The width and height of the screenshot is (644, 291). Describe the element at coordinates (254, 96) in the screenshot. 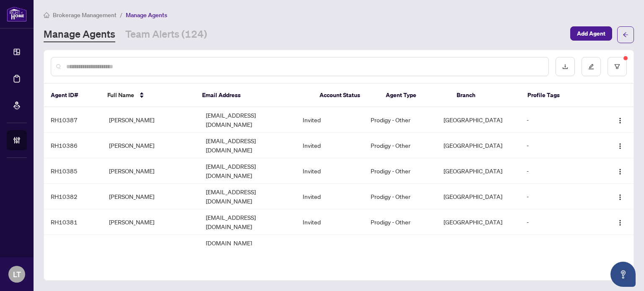

I see `th: Email Address` at that location.